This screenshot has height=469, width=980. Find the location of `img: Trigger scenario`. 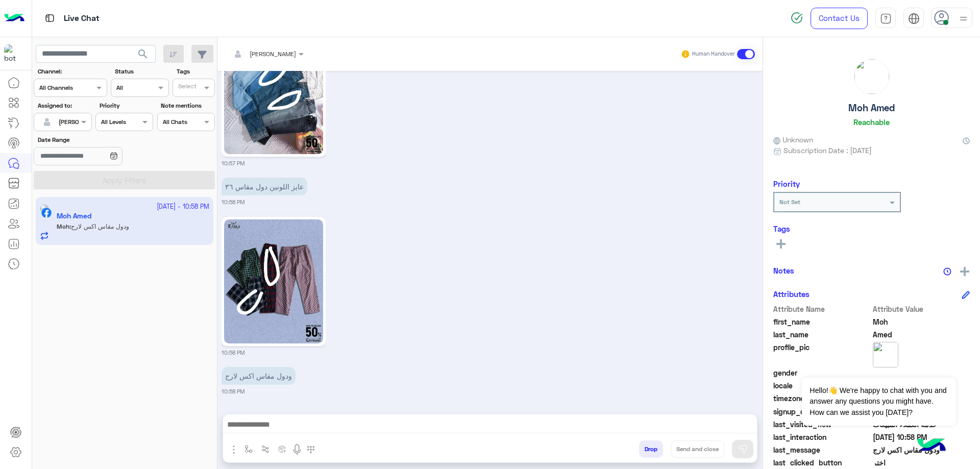

img: Trigger scenario is located at coordinates (265, 449).